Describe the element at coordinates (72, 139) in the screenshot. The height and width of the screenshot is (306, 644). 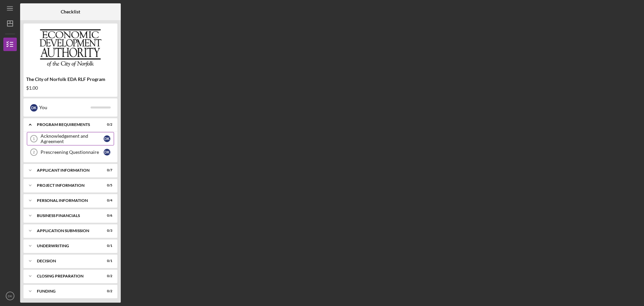
I see `div: Acknowledgement and Agreement` at that location.